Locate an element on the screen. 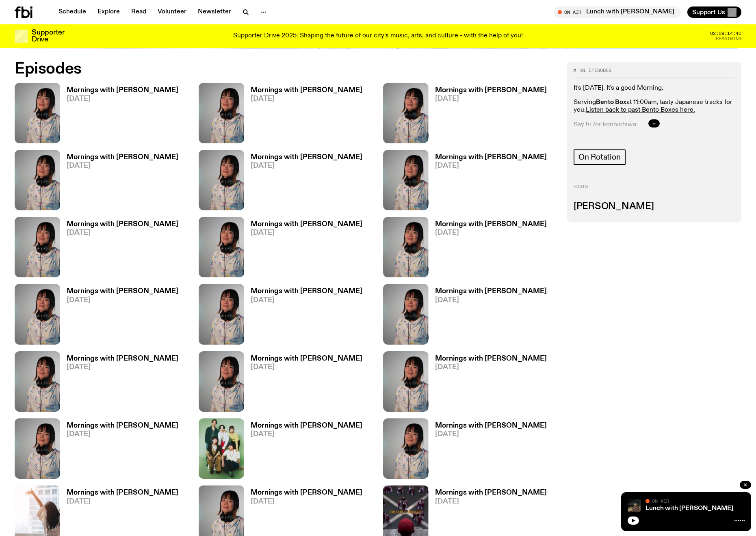 The image size is (756, 536). h2: Hosts is located at coordinates (654, 189).